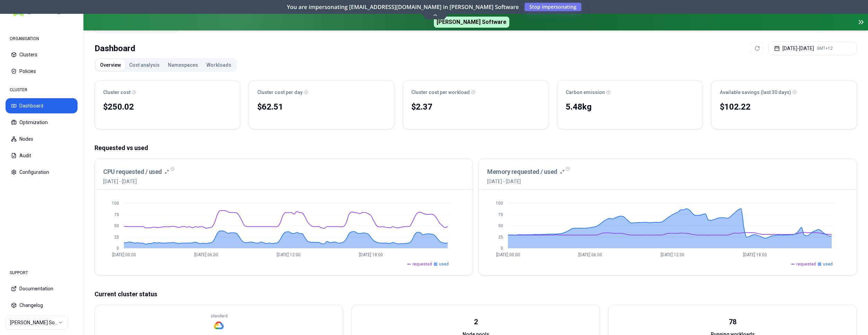 Image resolution: width=868 pixels, height=335 pixels. Describe the element at coordinates (322, 107) in the screenshot. I see `div: $62.51` at that location.